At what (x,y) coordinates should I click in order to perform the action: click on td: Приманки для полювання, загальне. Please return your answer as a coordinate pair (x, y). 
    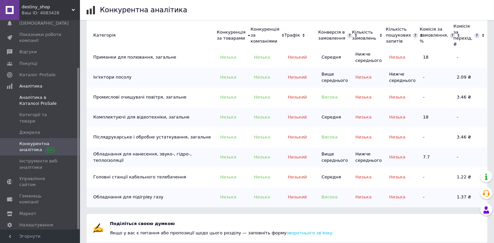
    Looking at the image, I should click on (152, 58).